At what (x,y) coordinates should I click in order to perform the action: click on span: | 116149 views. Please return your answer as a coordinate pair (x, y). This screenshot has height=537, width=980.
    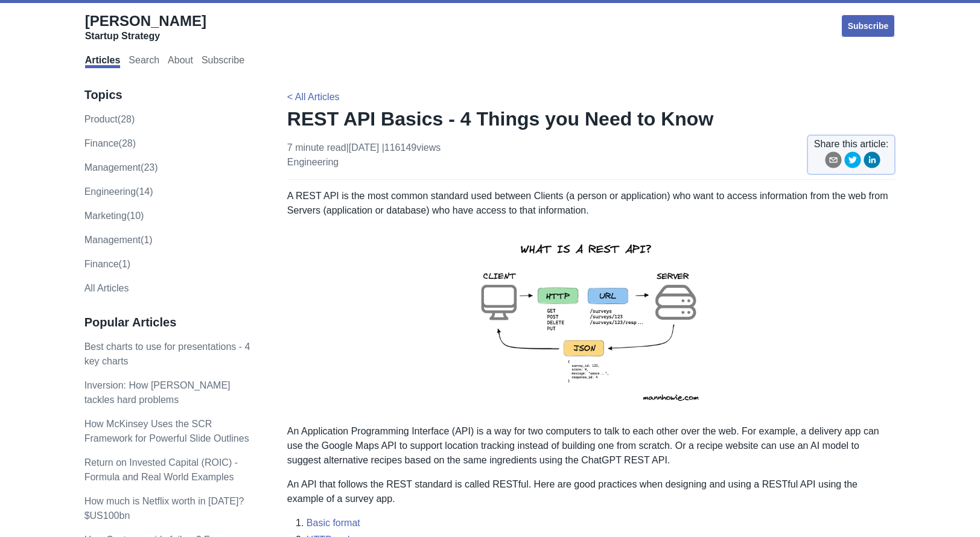
    Looking at the image, I should click on (412, 147).